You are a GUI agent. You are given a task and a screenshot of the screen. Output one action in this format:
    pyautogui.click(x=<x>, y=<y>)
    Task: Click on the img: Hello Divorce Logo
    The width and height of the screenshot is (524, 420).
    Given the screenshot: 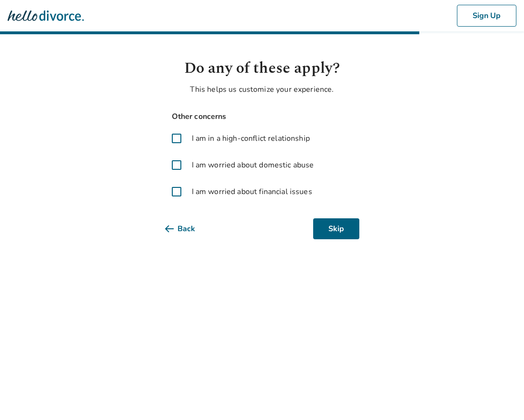 What is the action you would take?
    pyautogui.click(x=46, y=15)
    